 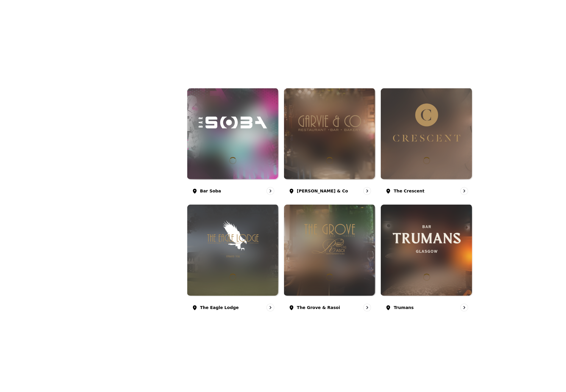 What do you see at coordinates (233, 122) in the screenshot?
I see `img: Bar Soba` at bounding box center [233, 122].